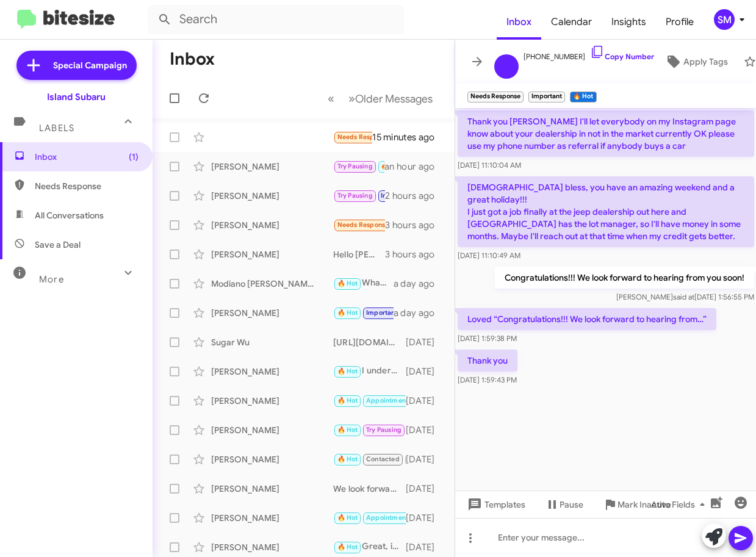  What do you see at coordinates (519, 22) in the screenshot?
I see `a: Inbox` at bounding box center [519, 22].